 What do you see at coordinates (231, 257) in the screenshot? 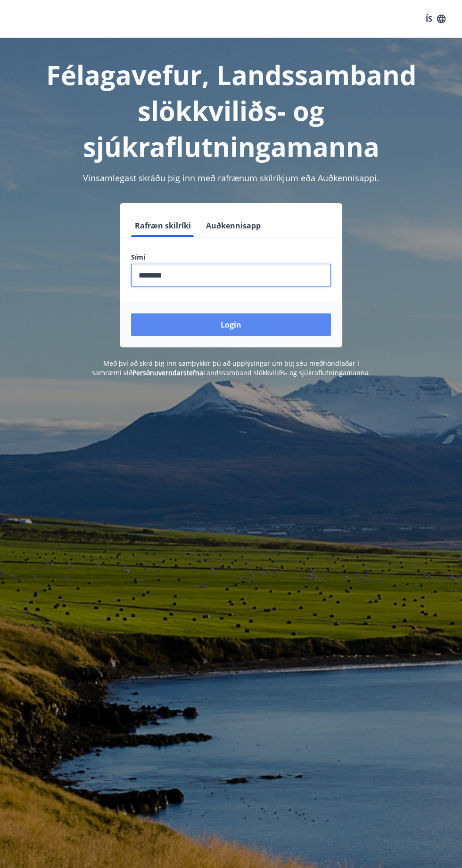
I see `label: Sími` at bounding box center [231, 257].